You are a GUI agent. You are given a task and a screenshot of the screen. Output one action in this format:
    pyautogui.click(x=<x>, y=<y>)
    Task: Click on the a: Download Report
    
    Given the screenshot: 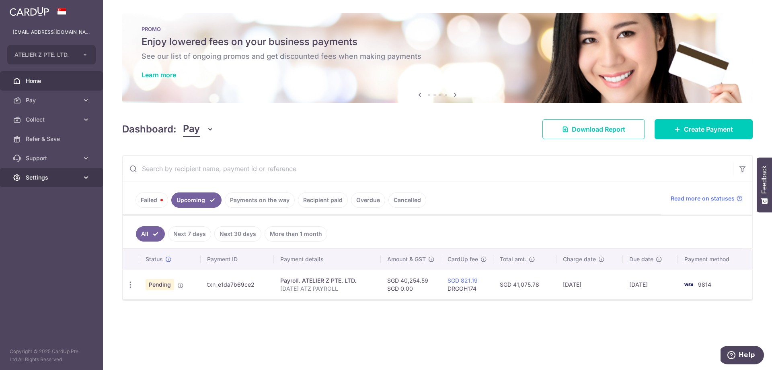 What is the action you would take?
    pyautogui.click(x=594, y=129)
    